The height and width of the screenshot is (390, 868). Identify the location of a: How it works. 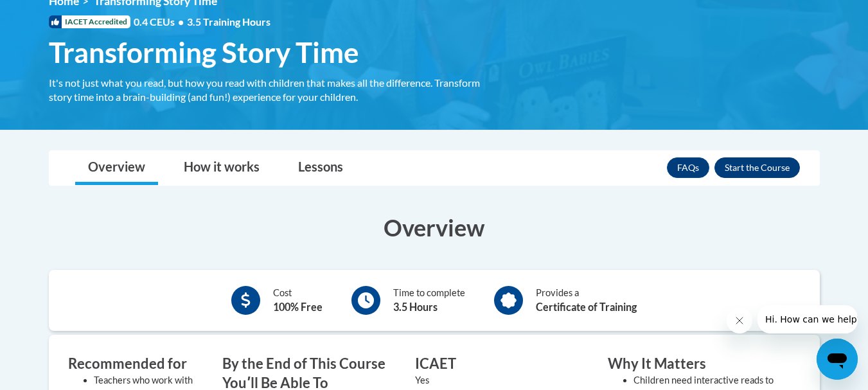
(222, 167).